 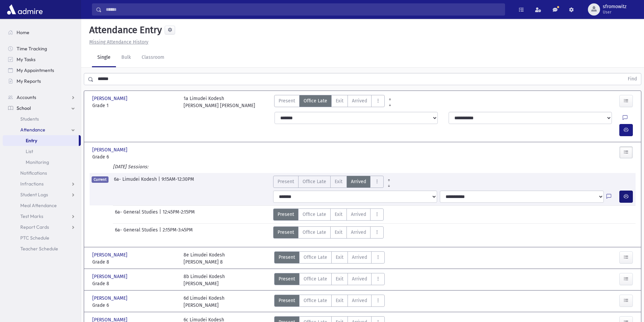 I want to click on a: Monitoring, so click(x=42, y=162).